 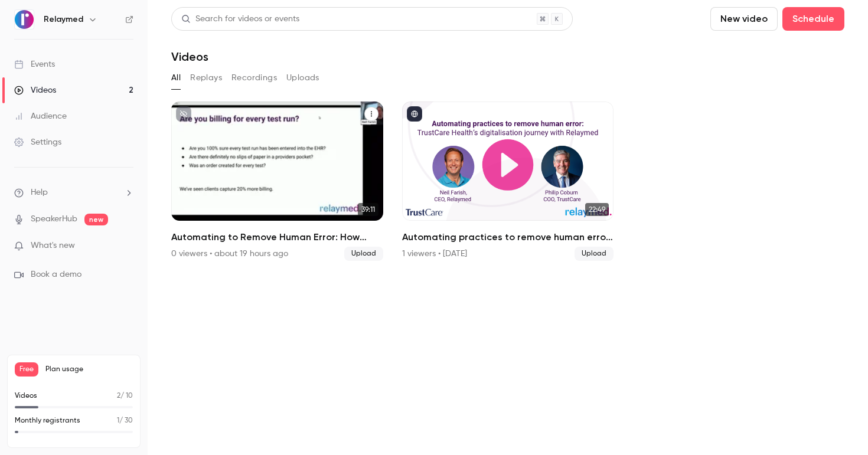 I want to click on div: Videos, so click(x=35, y=90).